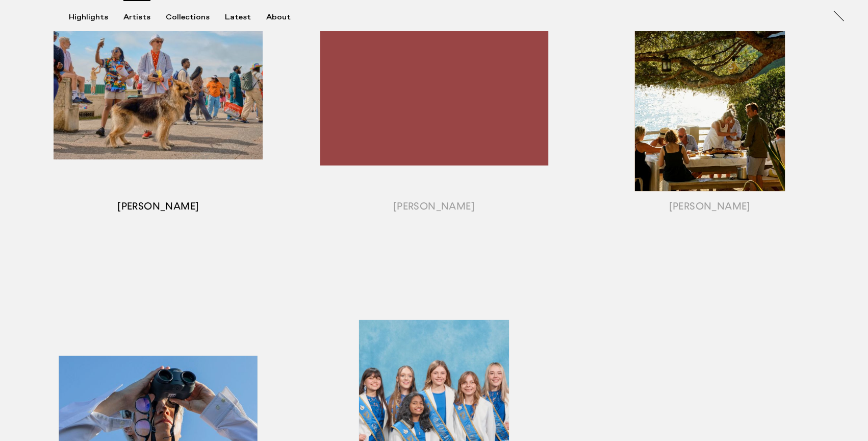 This screenshot has height=441, width=868. What do you see at coordinates (238, 18) in the screenshot?
I see `div: Latest` at bounding box center [238, 18].